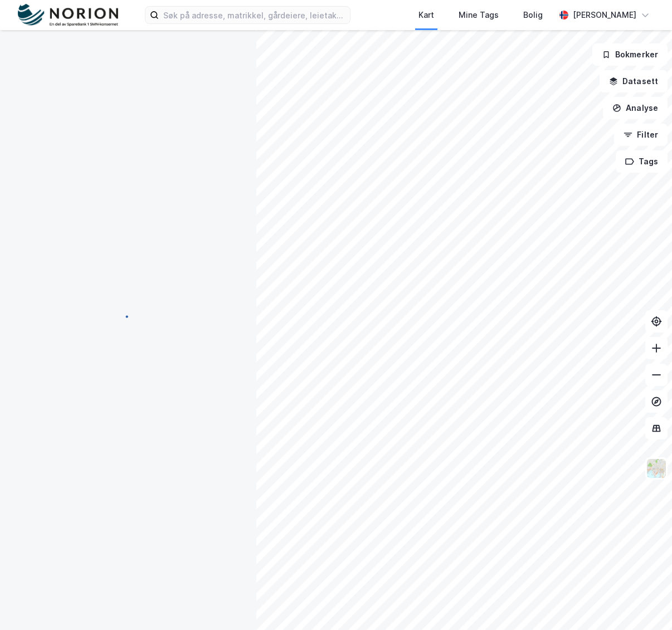 This screenshot has width=672, height=630. What do you see at coordinates (254, 15) in the screenshot?
I see `input: Søk på adresse, matrikkel, gårdeiere, leietakere eller personer` at bounding box center [254, 15].